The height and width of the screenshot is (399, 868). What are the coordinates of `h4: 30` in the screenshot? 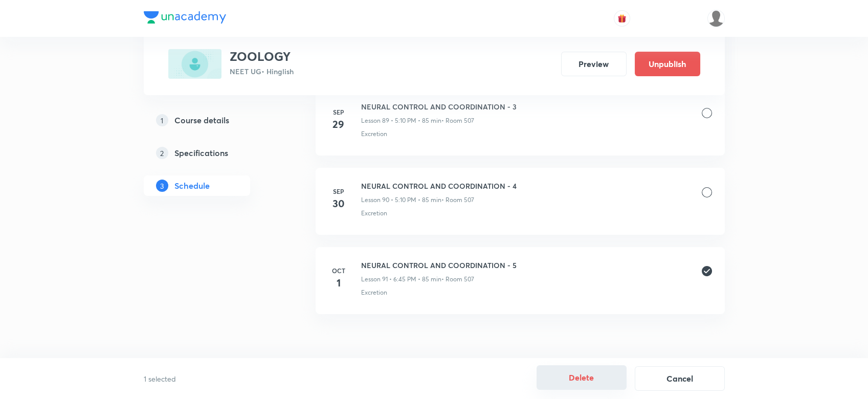 It's located at (339, 204).